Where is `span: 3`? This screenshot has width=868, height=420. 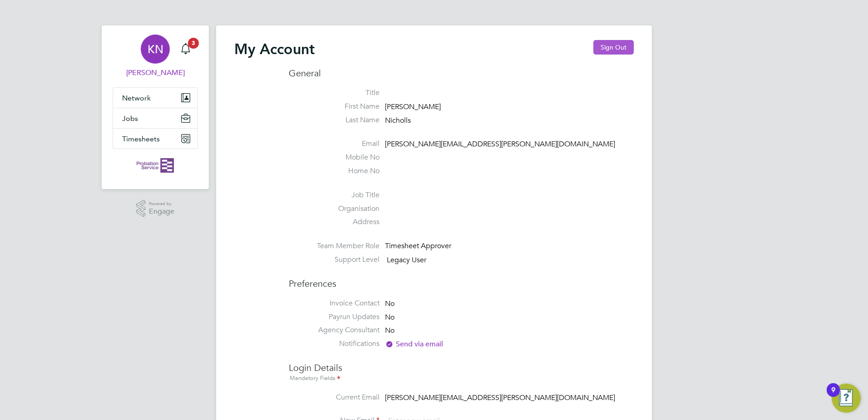
span: 3 is located at coordinates (194, 43).